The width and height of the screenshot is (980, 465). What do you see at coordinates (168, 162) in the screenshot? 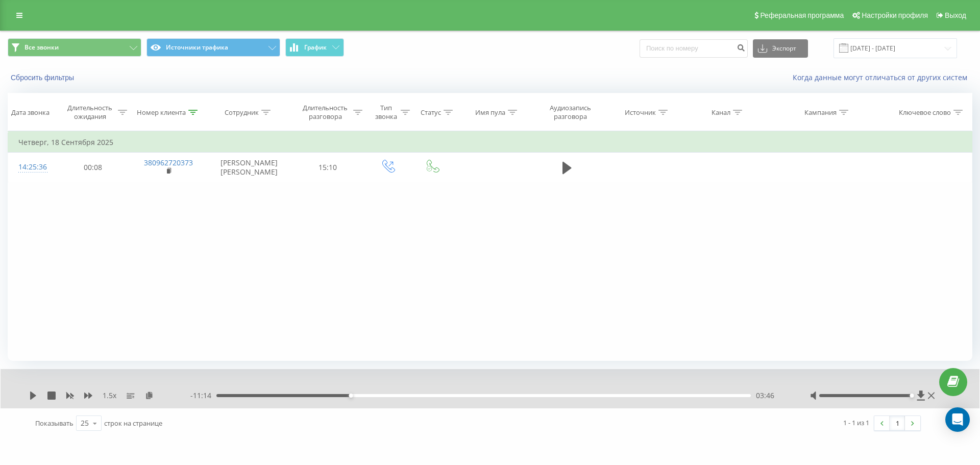
I see `a: 380962720373` at bounding box center [168, 162].